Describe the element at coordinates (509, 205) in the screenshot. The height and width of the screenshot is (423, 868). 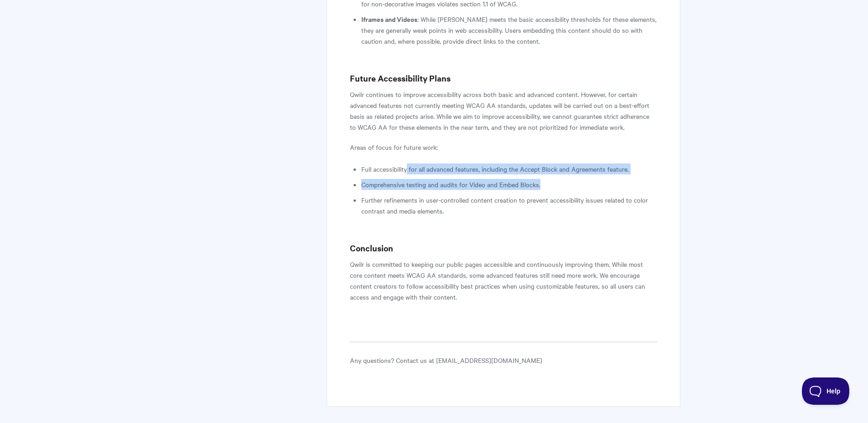
I see `li: Further refinements in user-controlled content creation to prevent accessibility issues related t...` at that location.